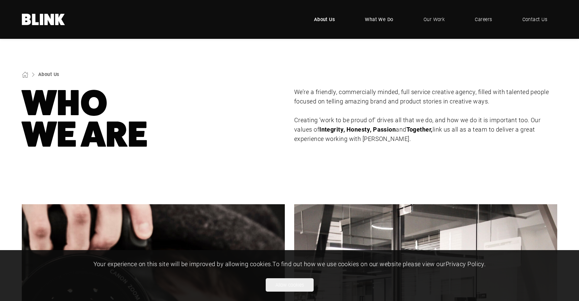 This screenshot has width=579, height=301. What do you see at coordinates (153, 119) in the screenshot?
I see `h1: Who We Are` at bounding box center [153, 119].